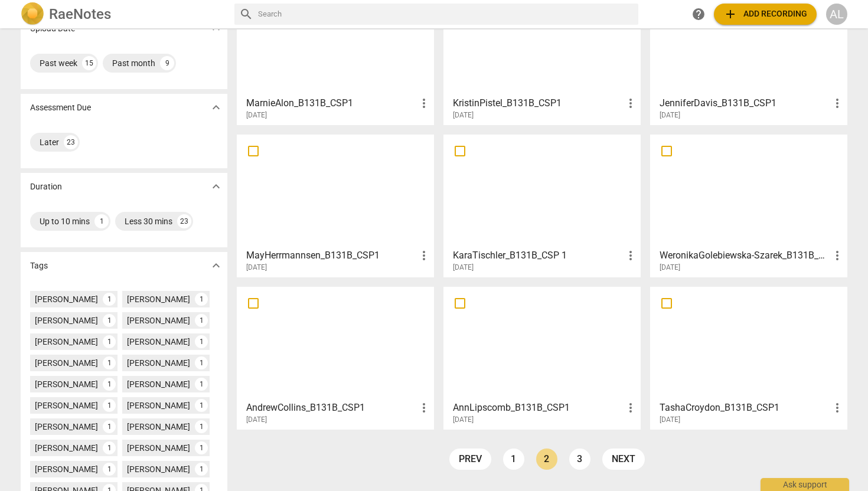  Describe the element at coordinates (49, 142) in the screenshot. I see `div: Later` at that location.